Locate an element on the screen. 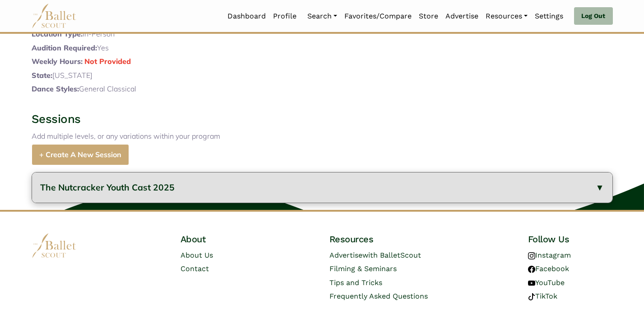 Image resolution: width=644 pixels, height=313 pixels. span: Audition Required: is located at coordinates (64, 48).